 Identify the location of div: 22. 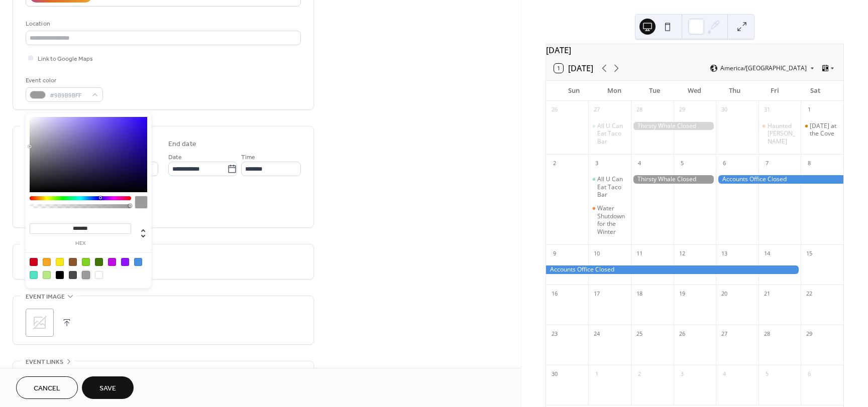
(809, 293).